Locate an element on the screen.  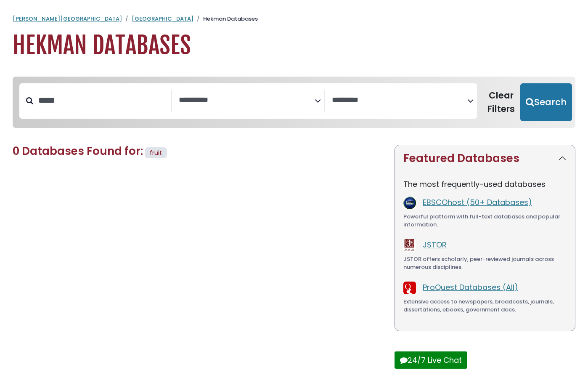
p: The most frequently-used databases is located at coordinates (486, 184).